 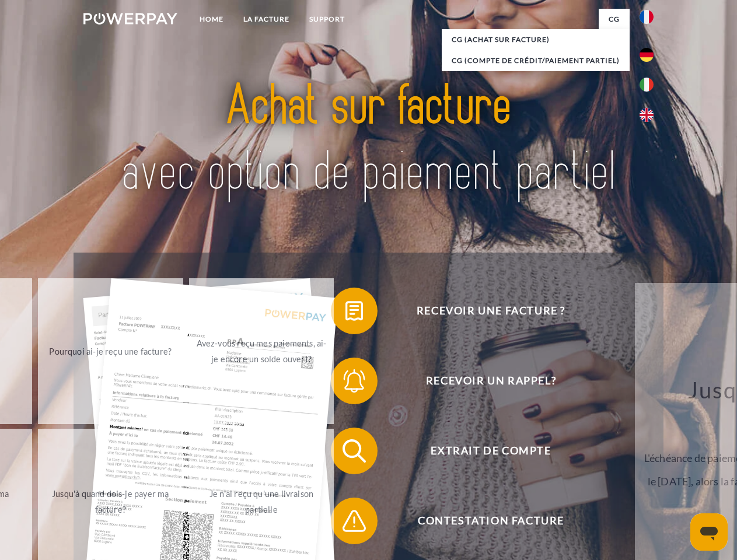 What do you see at coordinates (646, 115) in the screenshot?
I see `img: en` at bounding box center [646, 115].